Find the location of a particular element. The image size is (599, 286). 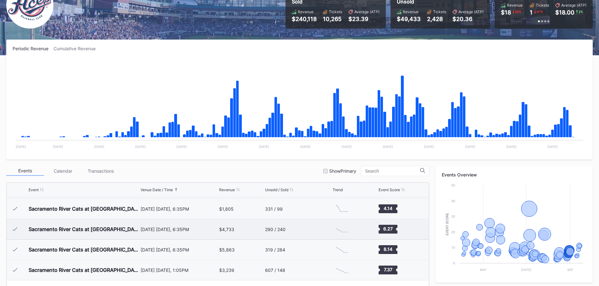

div: Cumulative Revenue is located at coordinates (77, 48).